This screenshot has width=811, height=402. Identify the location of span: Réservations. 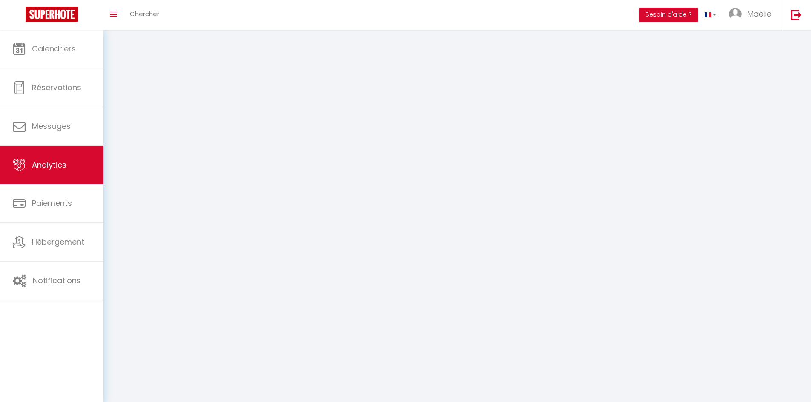
(57, 87).